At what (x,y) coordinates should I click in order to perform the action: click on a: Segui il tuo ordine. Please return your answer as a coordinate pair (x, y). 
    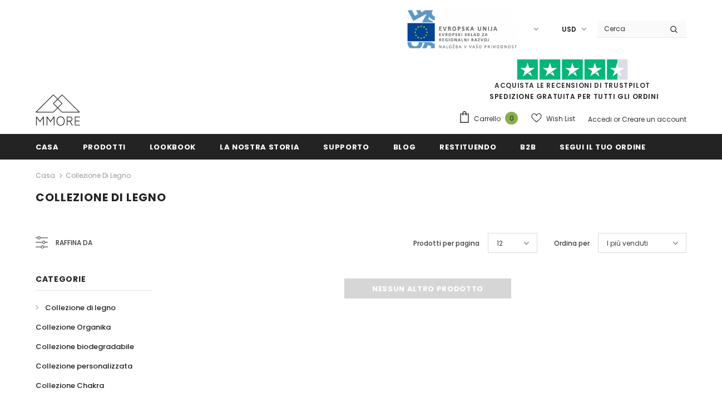
    Looking at the image, I should click on (603, 146).